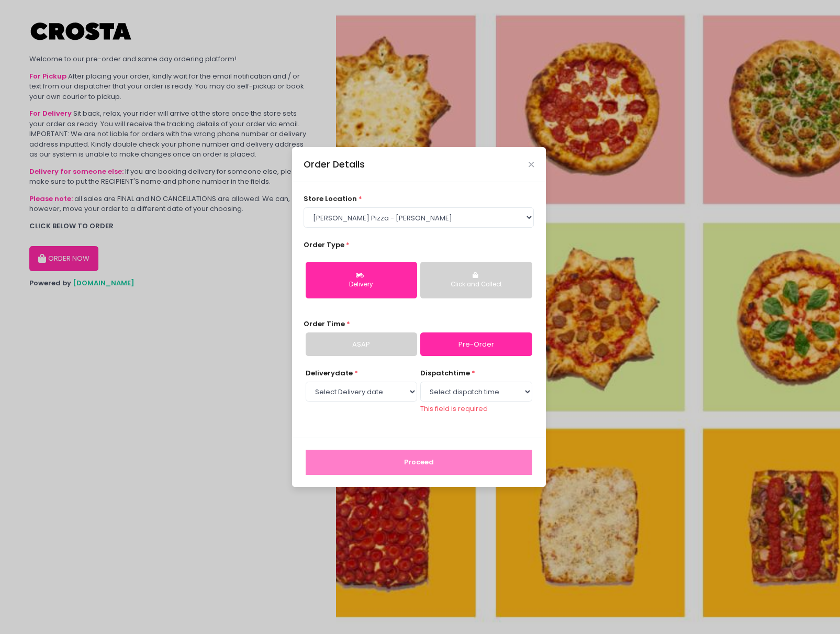 Image resolution: width=840 pixels, height=634 pixels. What do you see at coordinates (361, 344) in the screenshot?
I see `a: ASAP` at bounding box center [361, 344].